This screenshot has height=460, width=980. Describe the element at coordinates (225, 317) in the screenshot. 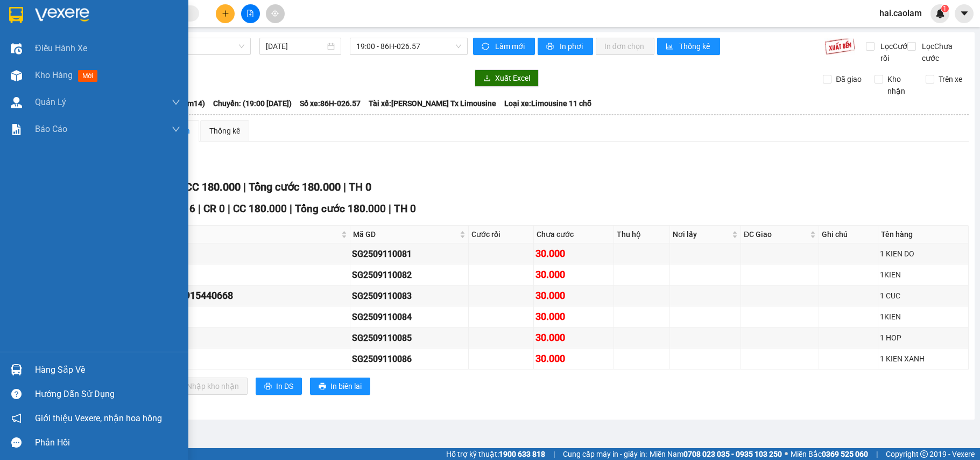

I see `div: TAM 0971111110` at that location.